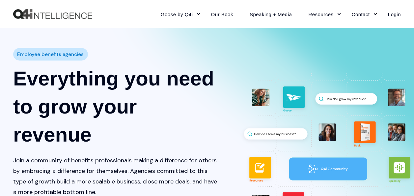  I want to click on img: Q4intelligence, LLC logo, so click(53, 14).